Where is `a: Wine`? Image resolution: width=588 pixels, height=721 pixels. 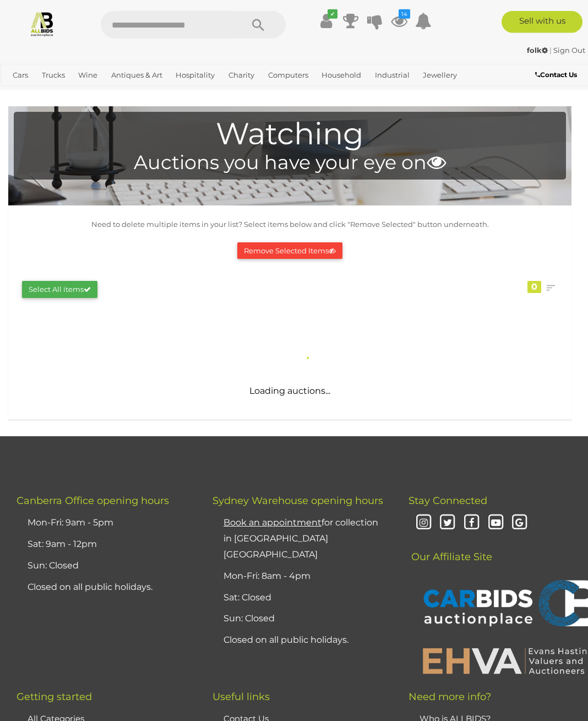 a: Wine is located at coordinates (88, 75).